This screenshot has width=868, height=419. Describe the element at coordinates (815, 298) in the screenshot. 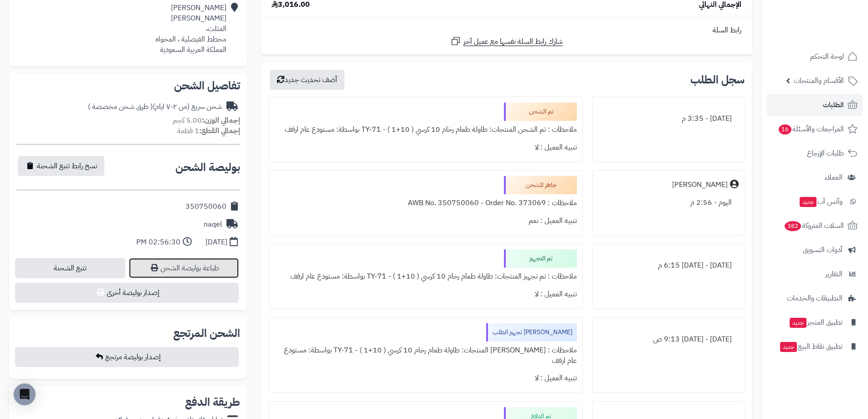

I see `span: التطبيقات والخدمات` at that location.